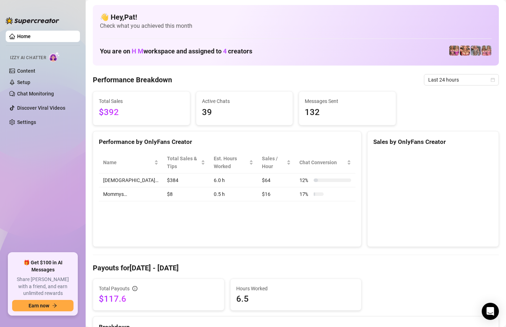 Image resolution: width=506 pixels, height=327 pixels. I want to click on div: Open Intercom Messenger, so click(490, 312).